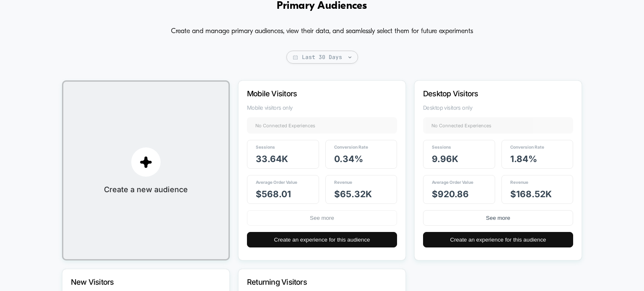 This screenshot has width=644, height=291. Describe the element at coordinates (295, 57) in the screenshot. I see `img: calendar` at that location.